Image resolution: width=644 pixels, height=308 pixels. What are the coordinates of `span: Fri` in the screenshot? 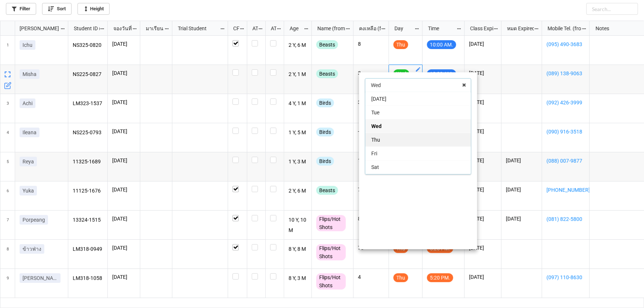 It's located at (374, 153).